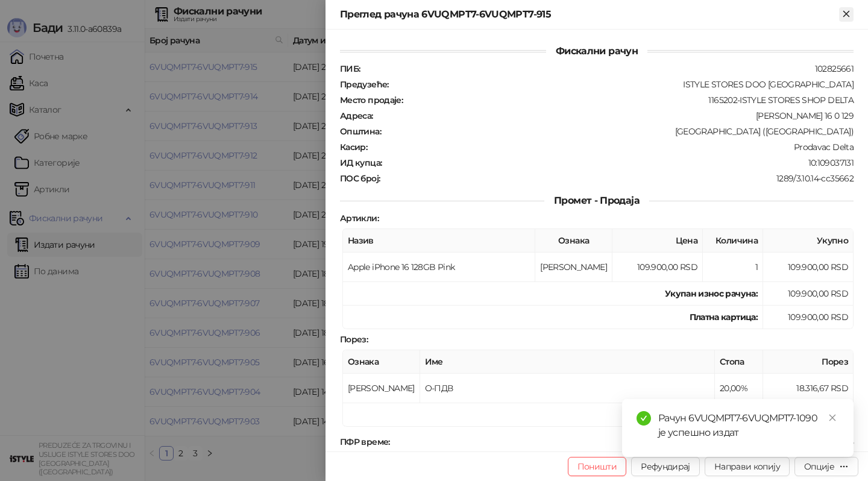  What do you see at coordinates (608, 69) in the screenshot?
I see `div: 102825661` at bounding box center [608, 69].